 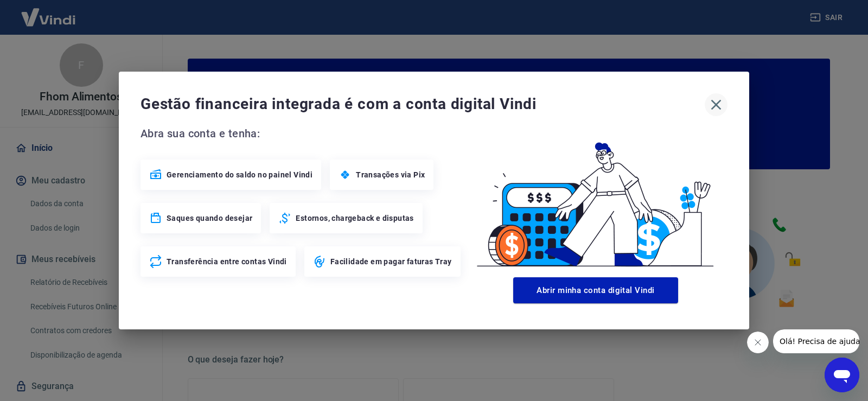 I want to click on button: Abrir minha conta digital Vindi, so click(x=596, y=290).